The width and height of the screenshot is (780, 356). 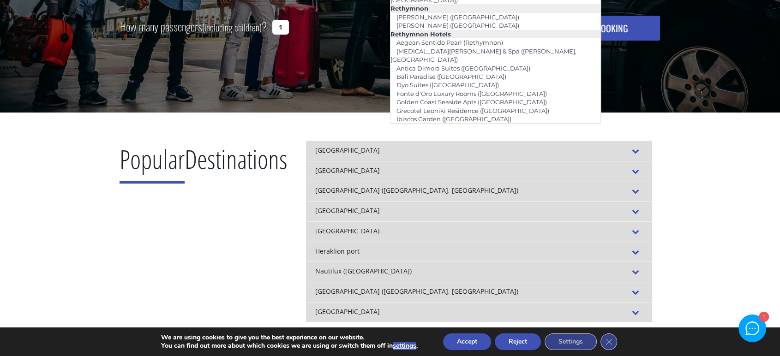 I want to click on span: Popular, so click(x=152, y=162).